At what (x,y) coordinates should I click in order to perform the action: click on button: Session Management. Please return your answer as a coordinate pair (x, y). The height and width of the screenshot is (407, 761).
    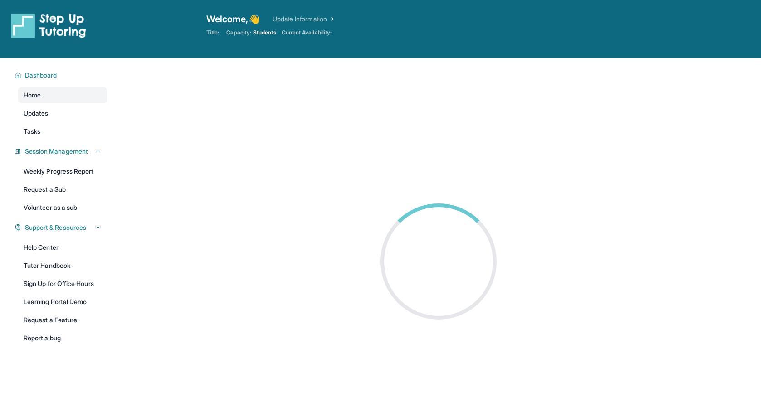
    Looking at the image, I should click on (61, 152).